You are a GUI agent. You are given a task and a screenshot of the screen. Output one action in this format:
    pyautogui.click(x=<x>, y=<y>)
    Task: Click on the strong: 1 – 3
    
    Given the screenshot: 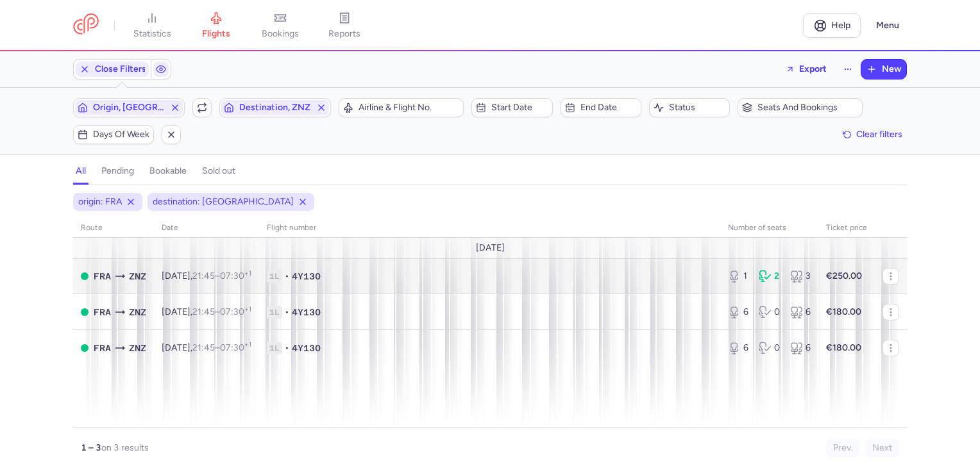 What is the action you would take?
    pyautogui.click(x=91, y=448)
    